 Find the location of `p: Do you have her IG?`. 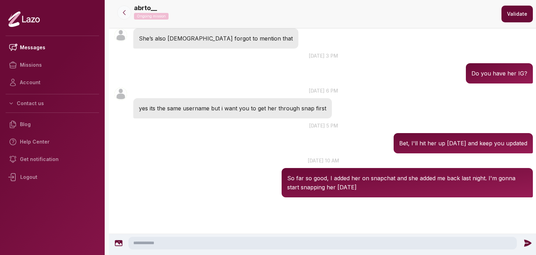

p: Do you have her IG? is located at coordinates (499, 73).